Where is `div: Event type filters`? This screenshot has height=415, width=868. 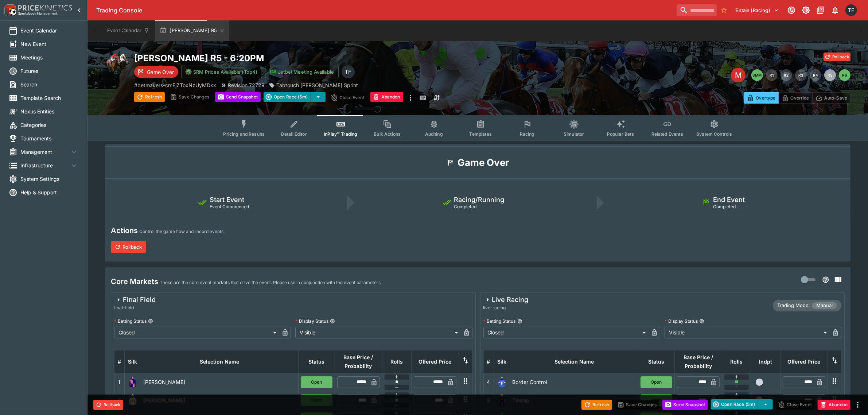 div: Event type filters is located at coordinates (477, 128).